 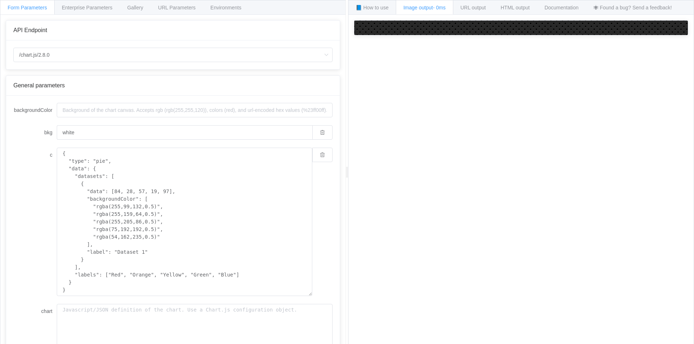 What do you see at coordinates (177, 8) in the screenshot?
I see `span: URL Parameters` at bounding box center [177, 8].